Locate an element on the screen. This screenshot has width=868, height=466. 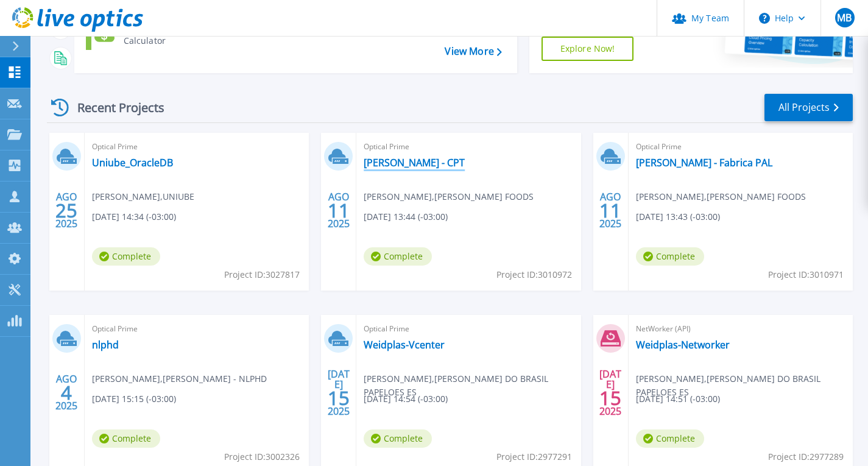
span: 4 is located at coordinates (66, 392).